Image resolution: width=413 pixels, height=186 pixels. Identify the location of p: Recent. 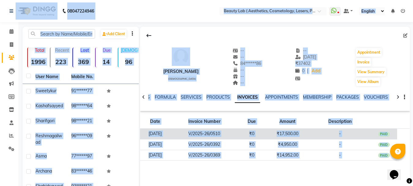
(62, 50).